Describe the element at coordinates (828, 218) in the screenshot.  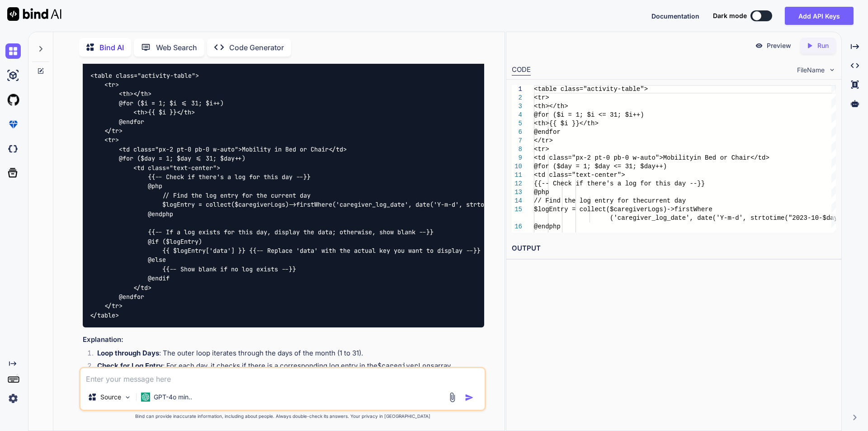
I see `span: 23-10-$day")));` at that location.